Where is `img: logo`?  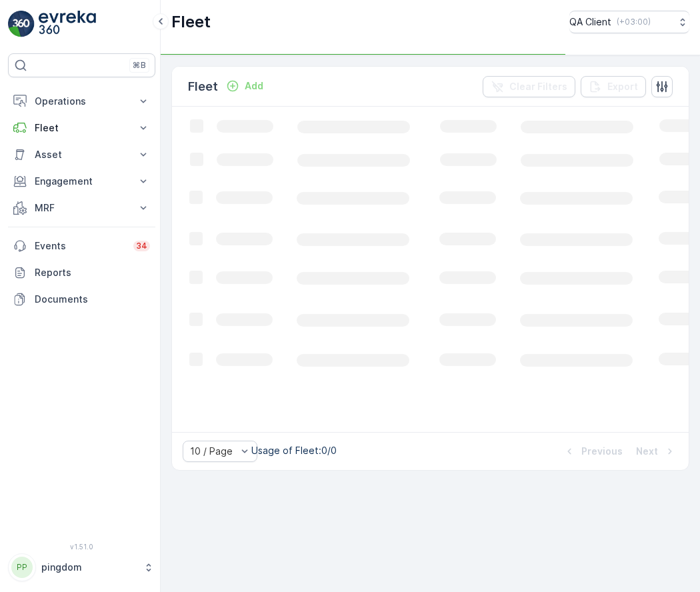 img: logo is located at coordinates (21, 24).